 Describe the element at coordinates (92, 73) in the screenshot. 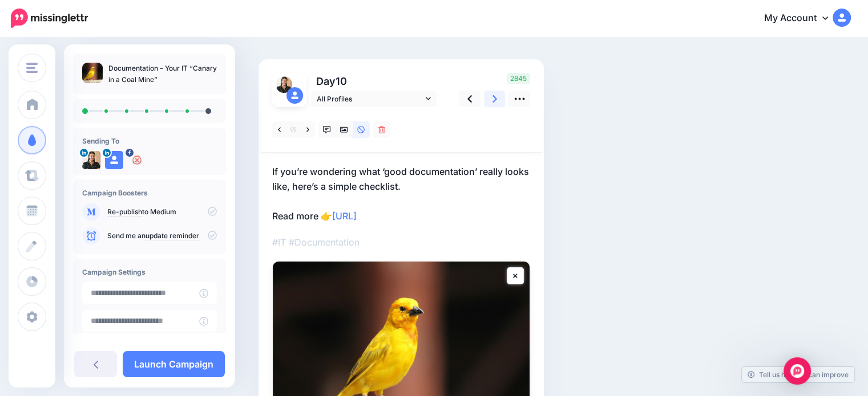

I see `img: 10c79ad8fcdddacd1fbade617a5a4d84_thumb.jpg` at that location.